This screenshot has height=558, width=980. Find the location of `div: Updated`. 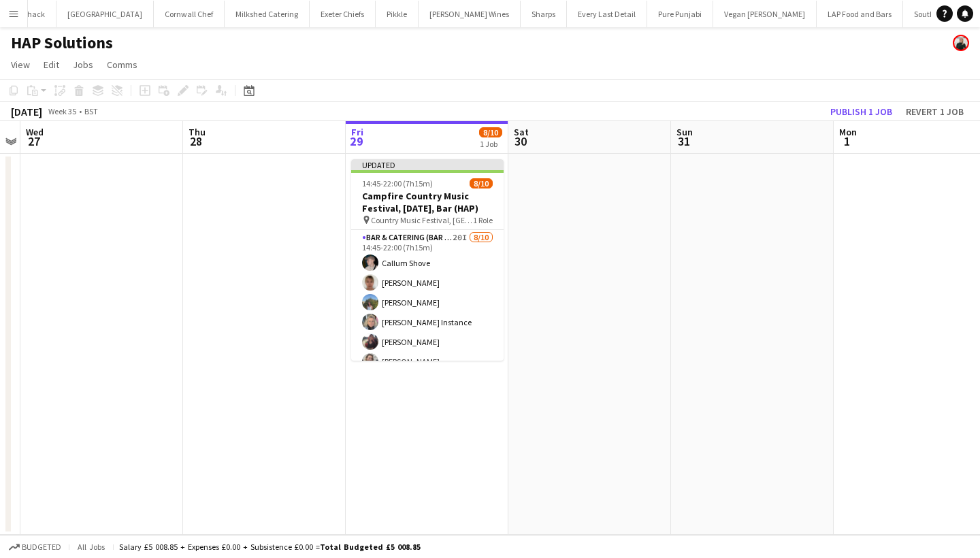

div: Updated is located at coordinates (427, 164).